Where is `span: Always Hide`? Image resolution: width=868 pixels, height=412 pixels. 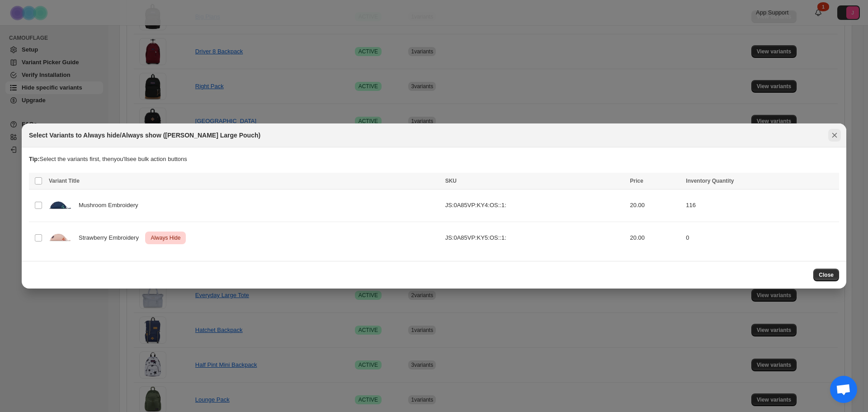 span: Always Hide is located at coordinates (165, 238).